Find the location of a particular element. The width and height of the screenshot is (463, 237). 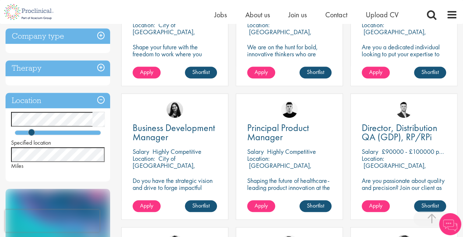

p: £90000 - £100000 per annum is located at coordinates (421, 151).